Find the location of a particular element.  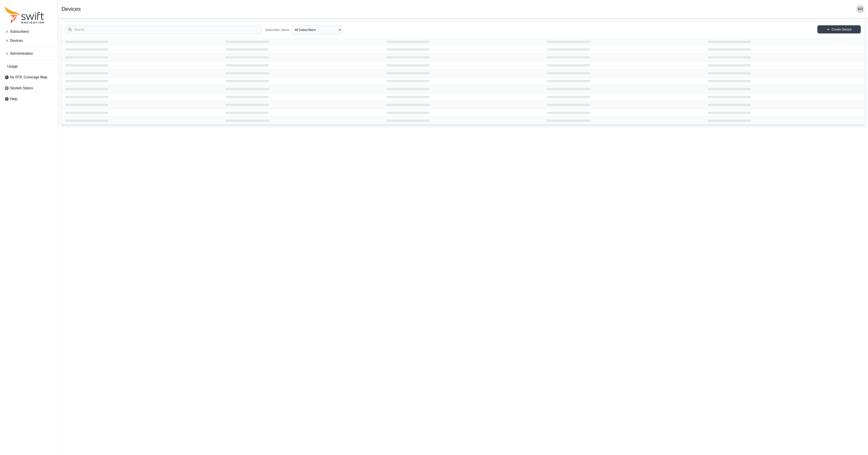

label: Subscriber Name is located at coordinates (277, 30).